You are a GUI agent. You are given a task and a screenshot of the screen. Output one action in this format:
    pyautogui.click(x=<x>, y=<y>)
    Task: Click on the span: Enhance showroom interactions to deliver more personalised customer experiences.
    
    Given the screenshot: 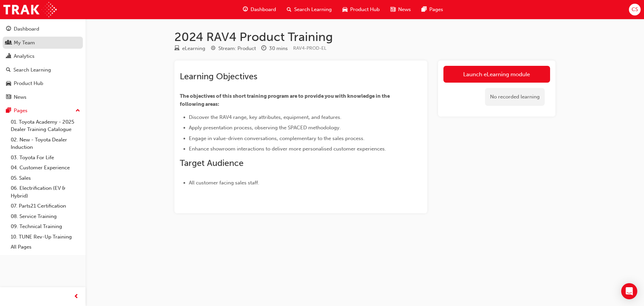 What is the action you would take?
    pyautogui.click(x=288, y=149)
    